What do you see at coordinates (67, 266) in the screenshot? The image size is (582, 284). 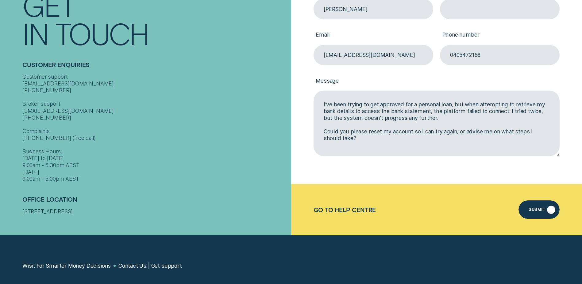 I see `div: Wisr: For Smarter Money Decisions` at bounding box center [67, 266].